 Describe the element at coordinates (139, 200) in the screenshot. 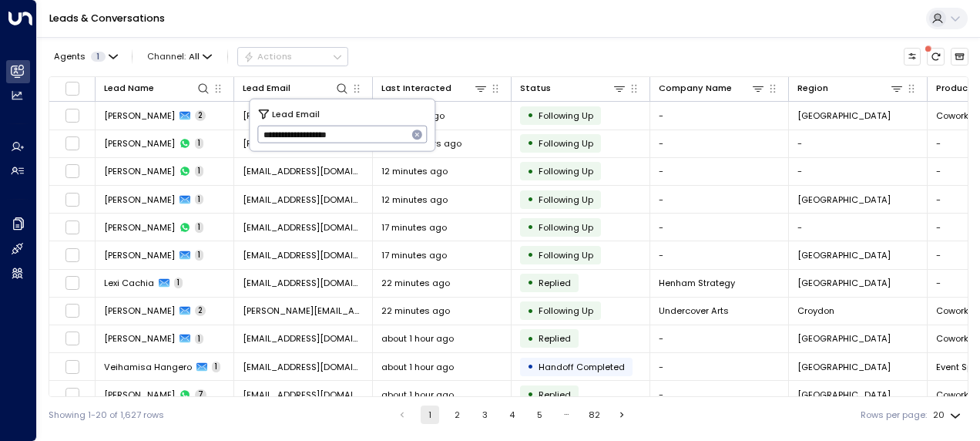

I see `span: Aimar Rodriguez` at that location.